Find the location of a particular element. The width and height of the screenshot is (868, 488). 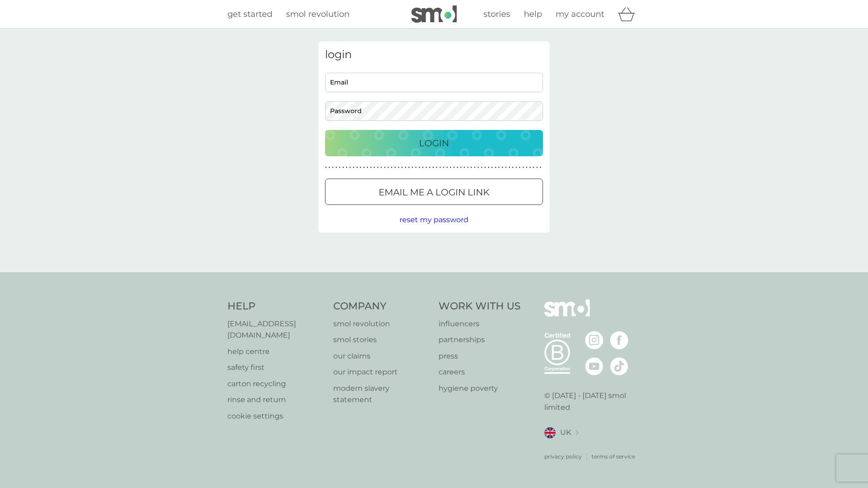

a: our impact report is located at coordinates (382, 372).